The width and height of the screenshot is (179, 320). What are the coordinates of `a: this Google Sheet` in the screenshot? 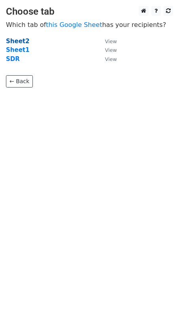 It's located at (74, 25).